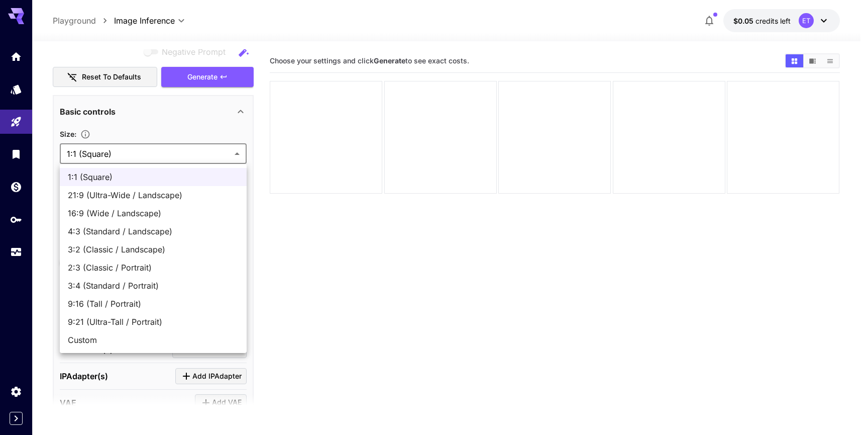 The height and width of the screenshot is (435, 868). Describe the element at coordinates (153, 177) in the screenshot. I see `span: 1:1 (Square)` at that location.